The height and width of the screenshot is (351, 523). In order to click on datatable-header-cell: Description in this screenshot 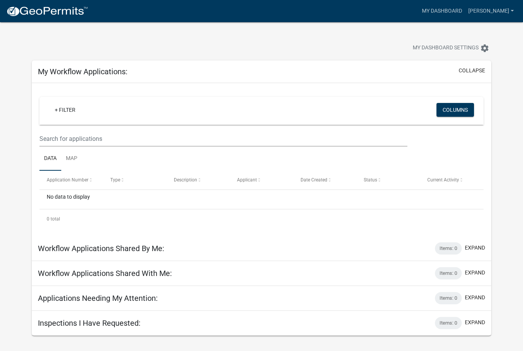, I will do `click(198, 180)`.